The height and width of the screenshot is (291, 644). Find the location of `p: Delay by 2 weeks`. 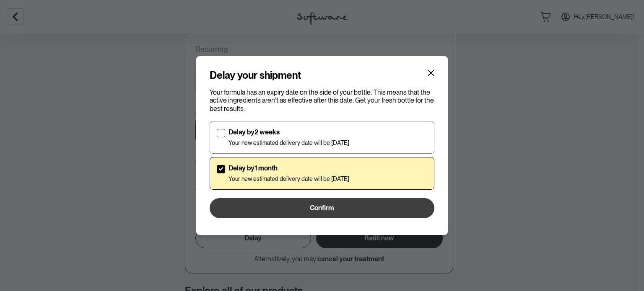

p: Delay by 2 weeks is located at coordinates (289, 132).